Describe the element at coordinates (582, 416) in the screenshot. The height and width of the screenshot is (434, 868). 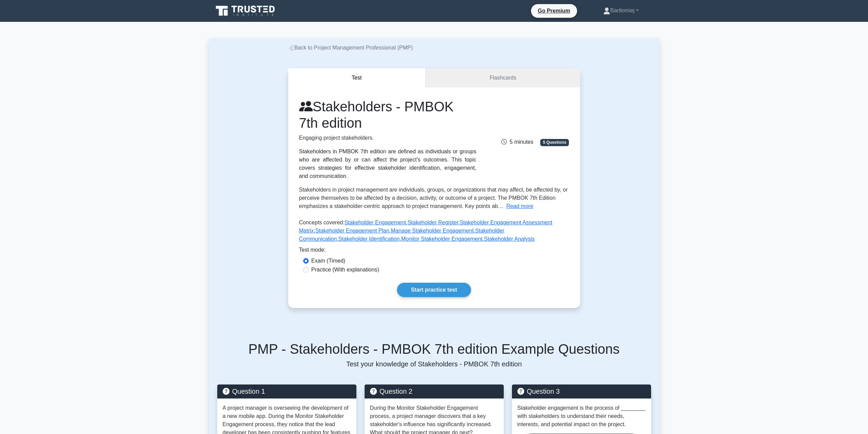
I see `p: Stakeholder engagement is the process of ________ with stakeholders to understand their needs, in...` at that location.